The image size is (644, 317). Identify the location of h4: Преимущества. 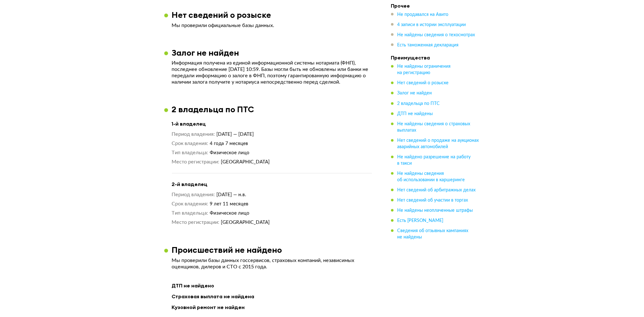
(435, 58).